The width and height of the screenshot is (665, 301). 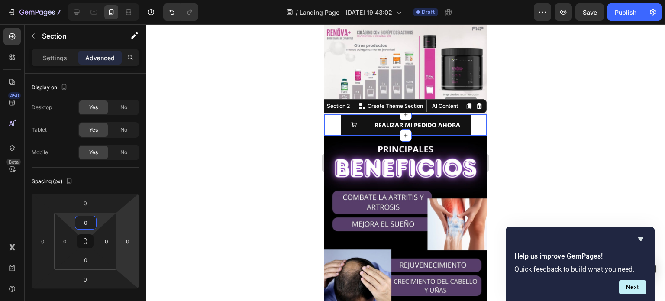 I want to click on h2: Help us improve GemPages!, so click(x=581, y=256).